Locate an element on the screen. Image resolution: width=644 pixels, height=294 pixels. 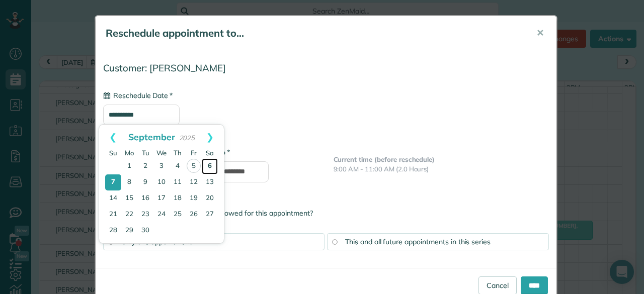
a: 26 is located at coordinates (194, 215).